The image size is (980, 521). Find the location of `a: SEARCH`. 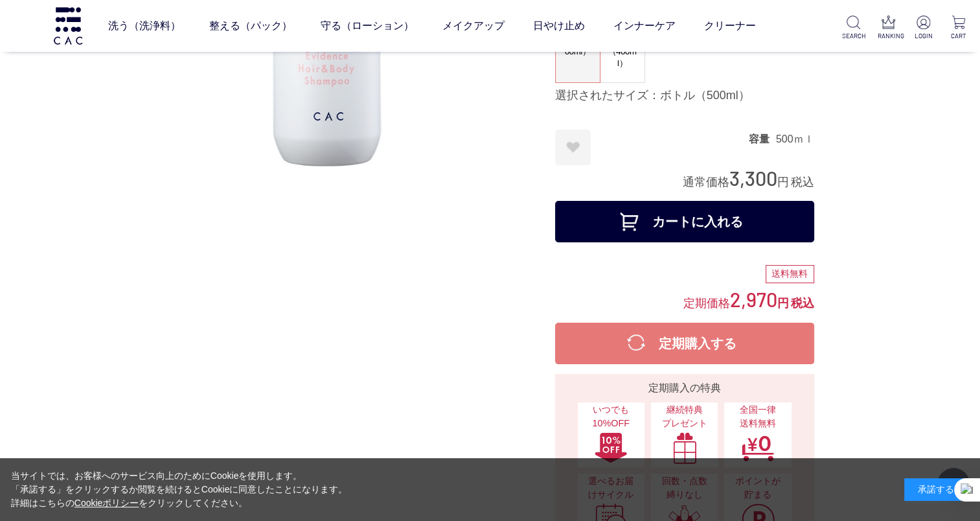

a: SEARCH is located at coordinates (853, 28).